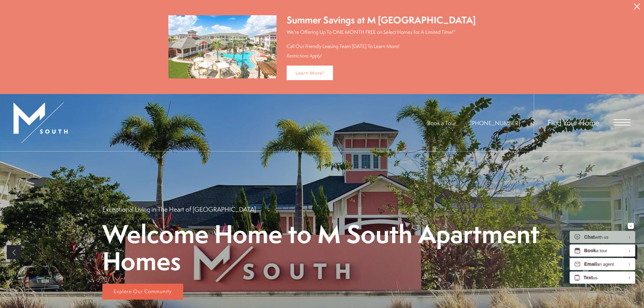  Describe the element at coordinates (622, 122) in the screenshot. I see `button: Open Menu` at that location.